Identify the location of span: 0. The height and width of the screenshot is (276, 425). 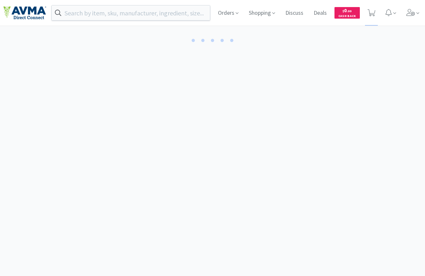
(347, 10).